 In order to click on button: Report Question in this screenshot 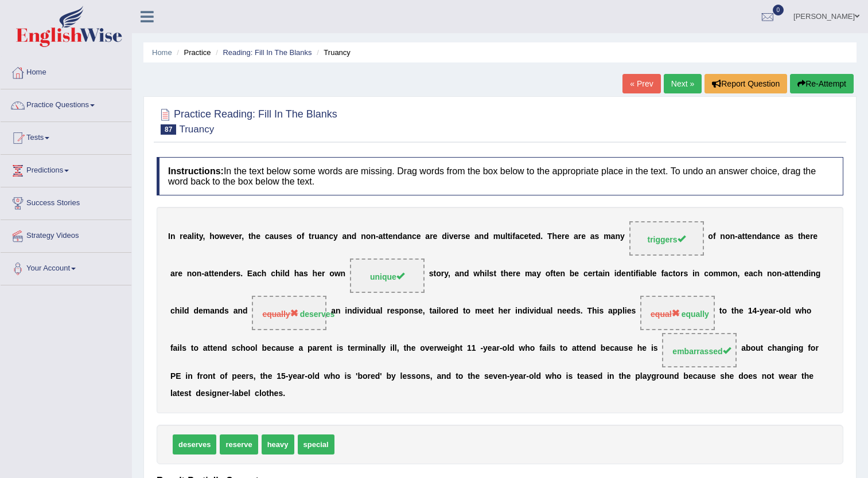, I will do `click(746, 83)`.